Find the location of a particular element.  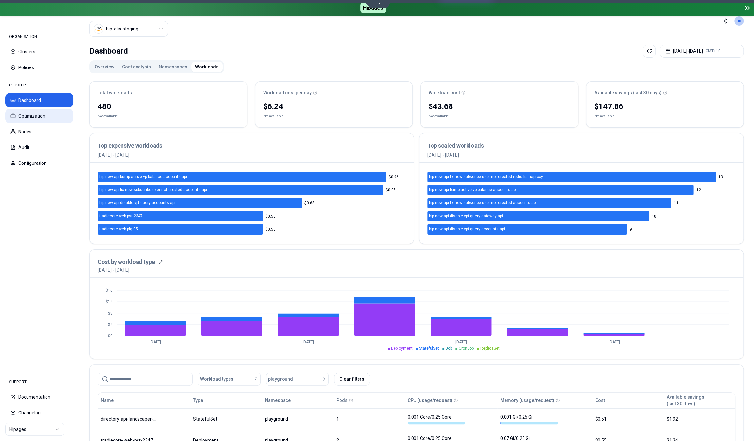

div: directory-api-landscaper-memcached is located at coordinates (130, 419).